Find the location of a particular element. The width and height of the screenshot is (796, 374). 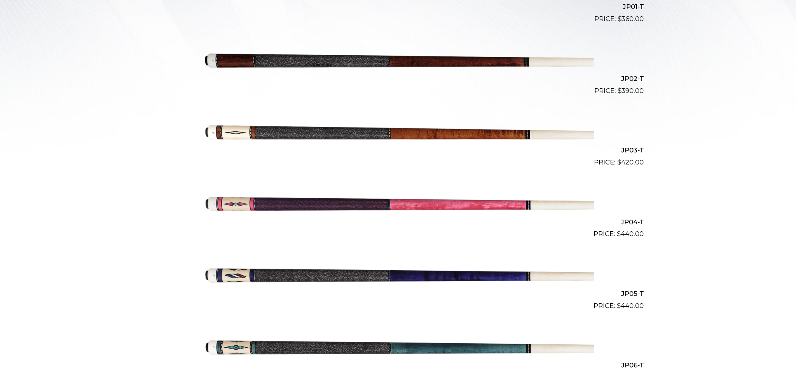

img: JP03-T is located at coordinates (398, 132).